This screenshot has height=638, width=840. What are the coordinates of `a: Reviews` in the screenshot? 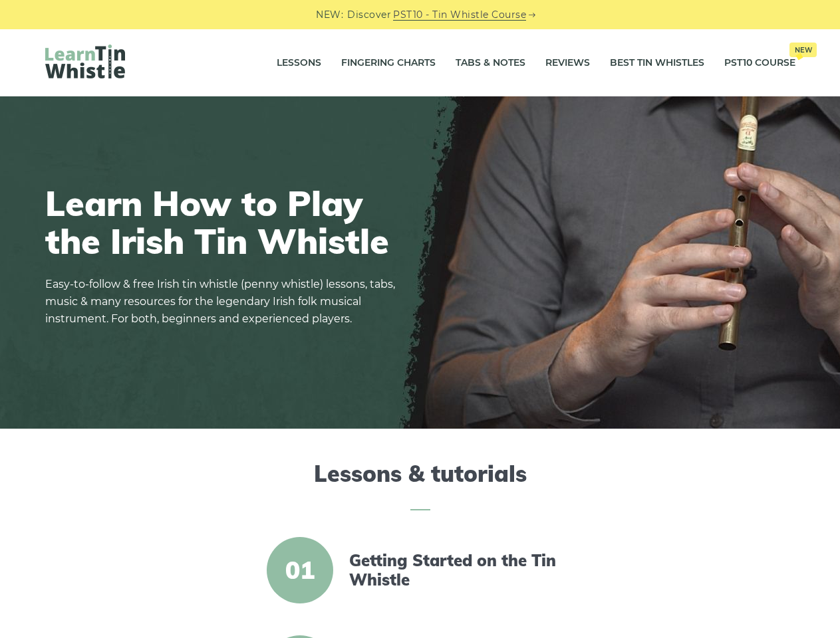 It's located at (567, 63).